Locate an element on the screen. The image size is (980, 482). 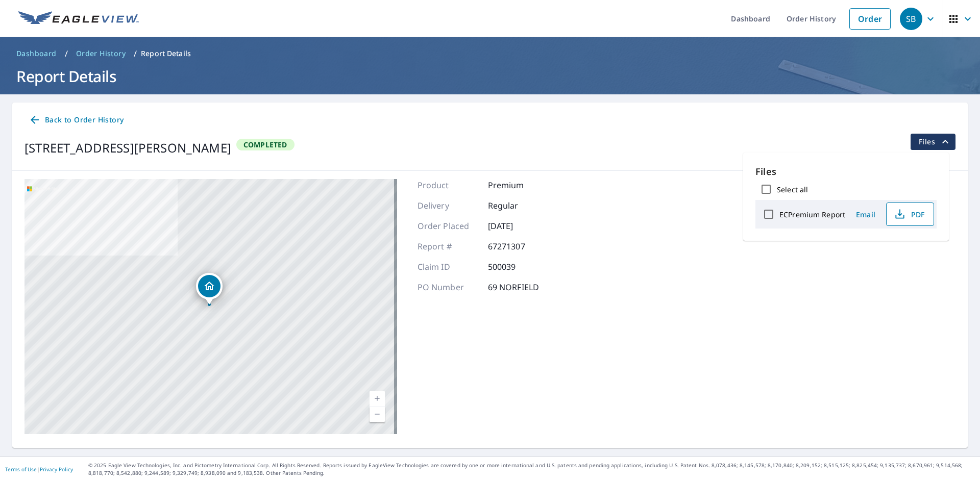
button: Email is located at coordinates (866, 214).